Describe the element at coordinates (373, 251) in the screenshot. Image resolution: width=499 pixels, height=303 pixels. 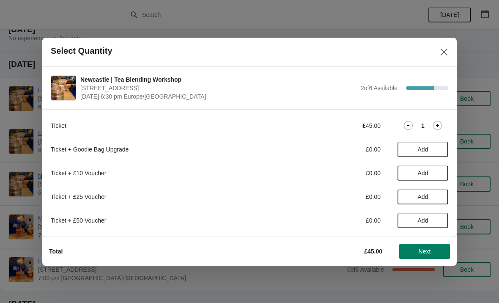
I see `strong: £45.00` at that location.